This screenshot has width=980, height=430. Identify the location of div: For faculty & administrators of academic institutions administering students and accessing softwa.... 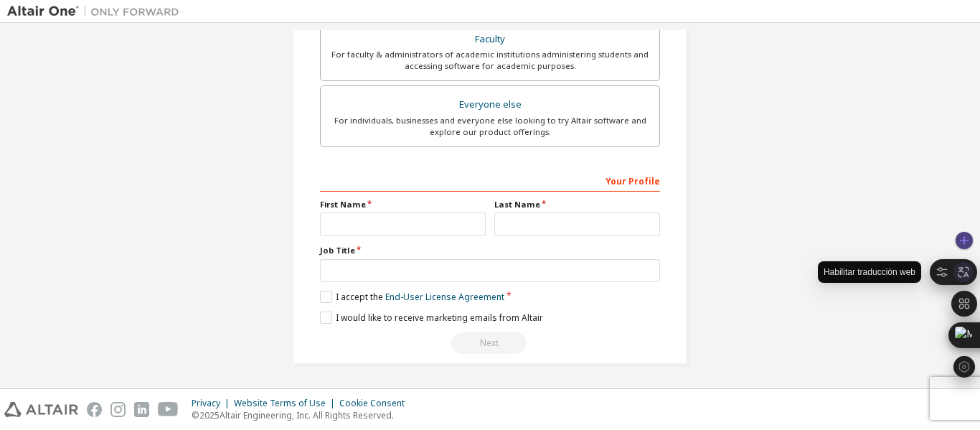
(490, 61).